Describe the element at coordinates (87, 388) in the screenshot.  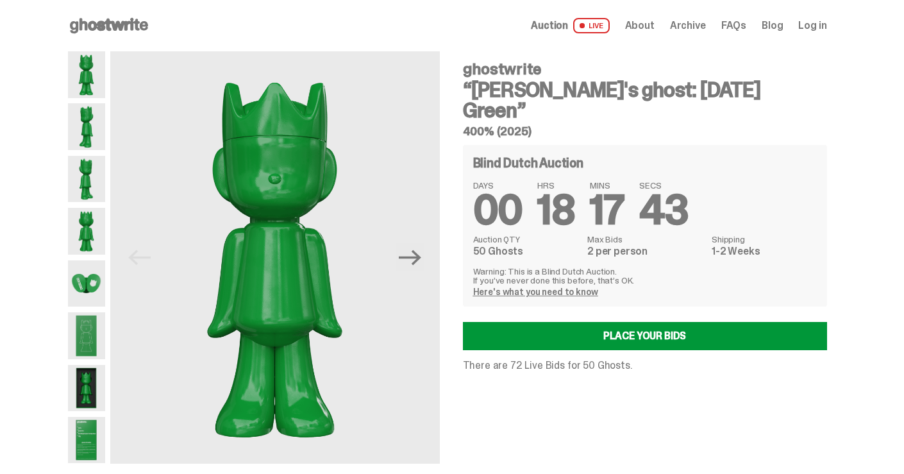
I see `img: Schrodinger_Green_Hero_13.png` at that location.